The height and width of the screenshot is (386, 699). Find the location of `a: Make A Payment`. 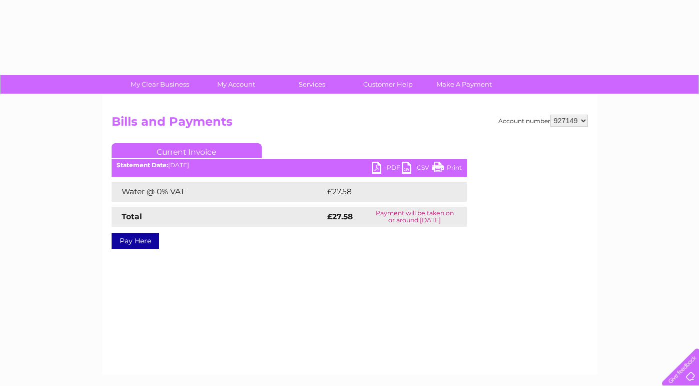

a: Make A Payment is located at coordinates (464, 84).